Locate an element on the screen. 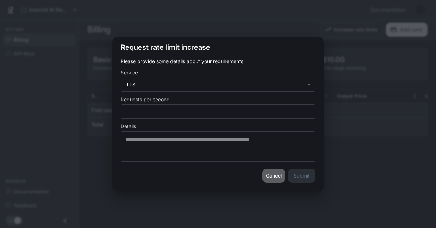  button: Cancel is located at coordinates (274, 176).